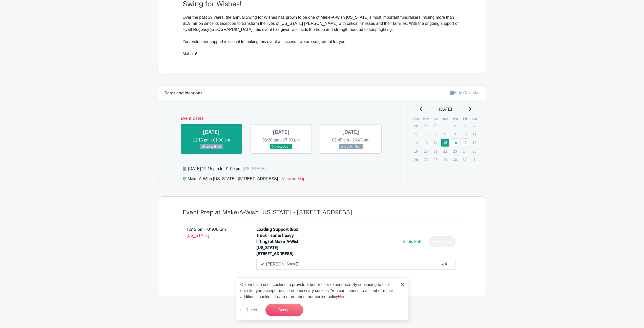  I want to click on a: 17, so click(464, 143).